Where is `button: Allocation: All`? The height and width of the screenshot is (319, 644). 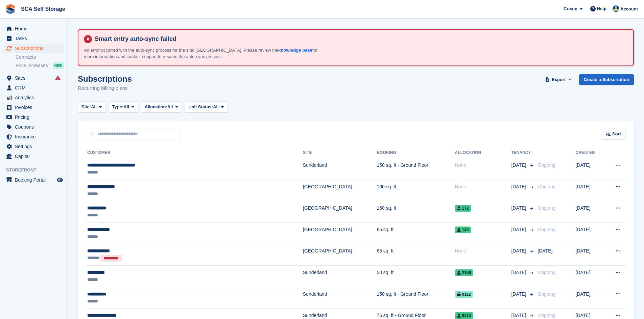
button: Allocation: All is located at coordinates (162, 107).